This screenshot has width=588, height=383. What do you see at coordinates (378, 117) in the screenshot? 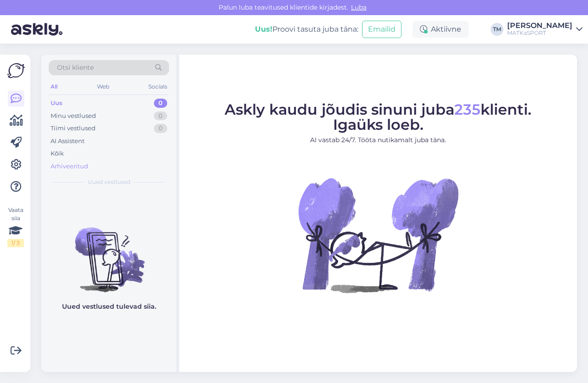
I see `span: Askly kaudu jõudis sinuni juba klienti. Igaüks loeb.` at bounding box center [378, 117].